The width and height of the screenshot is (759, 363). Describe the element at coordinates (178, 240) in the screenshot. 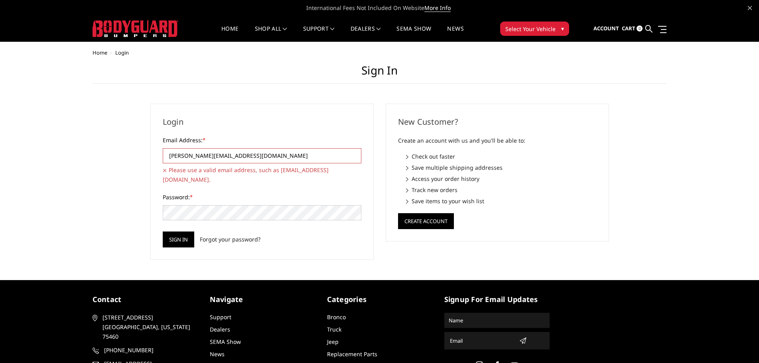

I see `input: Sign in` at that location.